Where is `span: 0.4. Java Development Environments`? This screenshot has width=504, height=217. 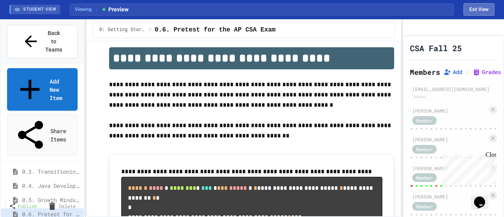 span: 0.4. Java Development Environments is located at coordinates (51, 185).